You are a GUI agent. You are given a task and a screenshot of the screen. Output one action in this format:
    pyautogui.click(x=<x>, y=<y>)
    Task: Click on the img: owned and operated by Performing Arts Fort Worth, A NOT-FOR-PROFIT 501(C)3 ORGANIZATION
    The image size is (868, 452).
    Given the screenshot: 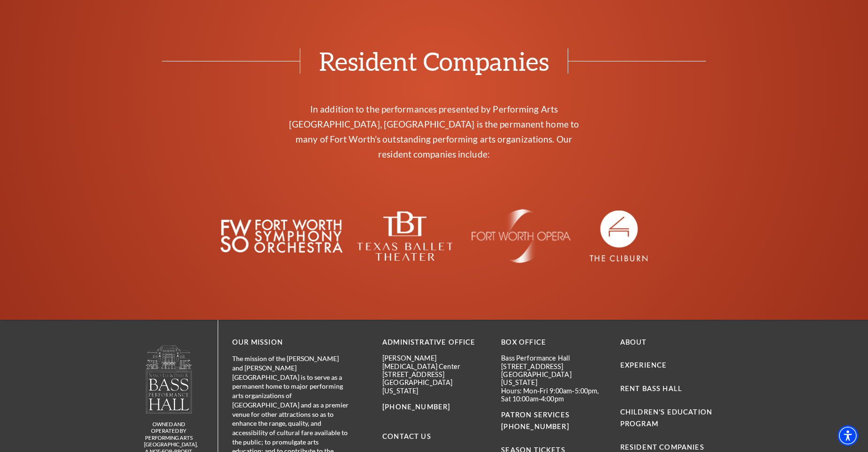 What is the action you would take?
    pyautogui.click(x=169, y=378)
    